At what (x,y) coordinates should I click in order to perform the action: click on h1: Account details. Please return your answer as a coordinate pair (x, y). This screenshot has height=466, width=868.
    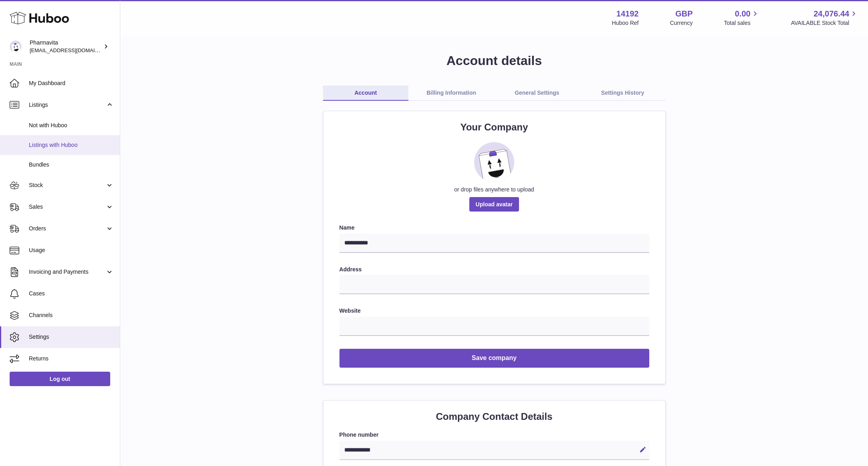
    Looking at the image, I should click on (494, 60).